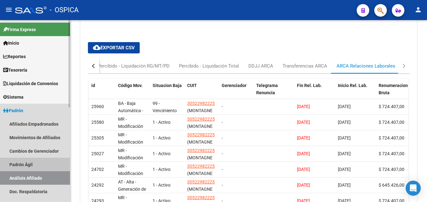 The image size is (427, 202). I want to click on div: Percibido - Liquidación RG/MT/PD, so click(133, 66).